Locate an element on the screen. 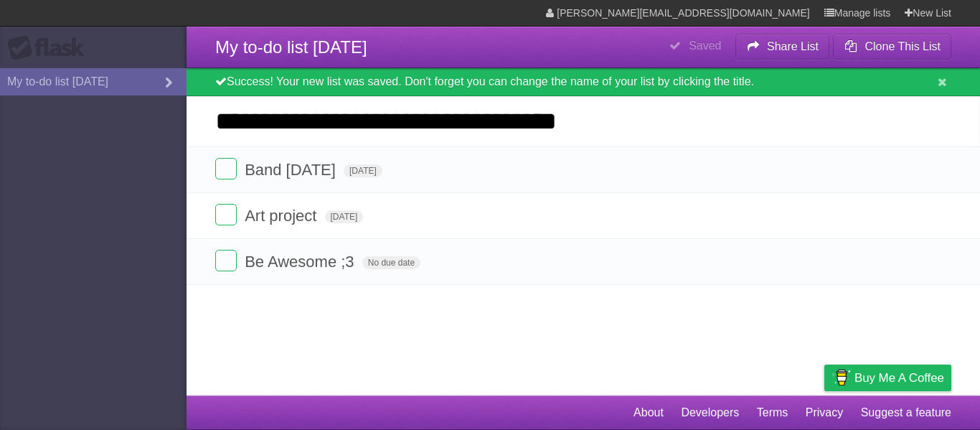 The width and height of the screenshot is (980, 430). img: Buy me a coffee is located at coordinates (841, 378).